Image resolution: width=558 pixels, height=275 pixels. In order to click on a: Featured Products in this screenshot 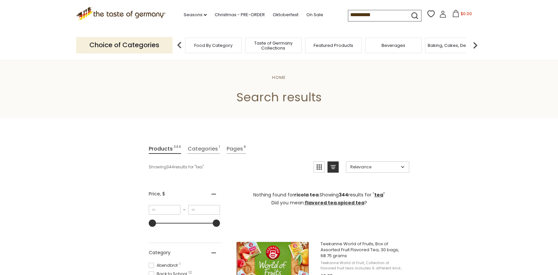, I will do `click(333, 45)`.